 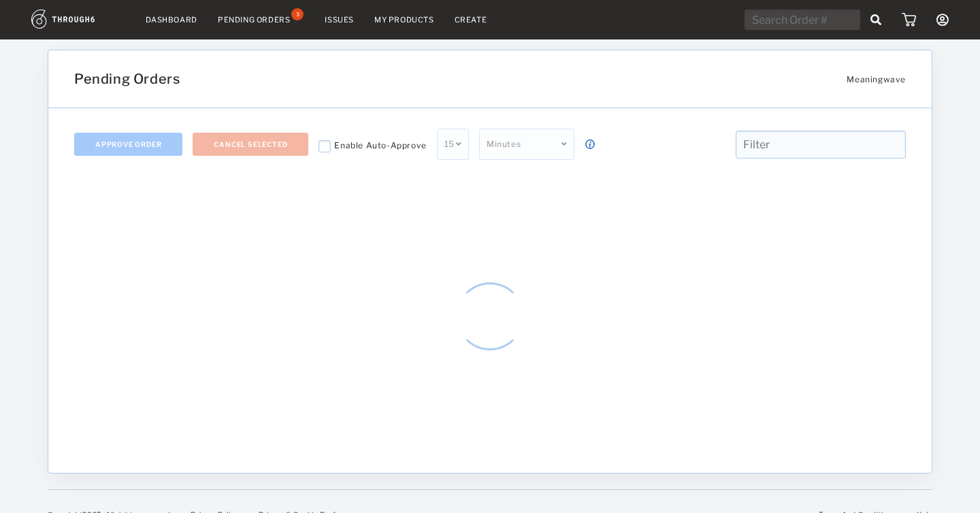 I want to click on img: logo.1c10ca64.svg, so click(x=78, y=19).